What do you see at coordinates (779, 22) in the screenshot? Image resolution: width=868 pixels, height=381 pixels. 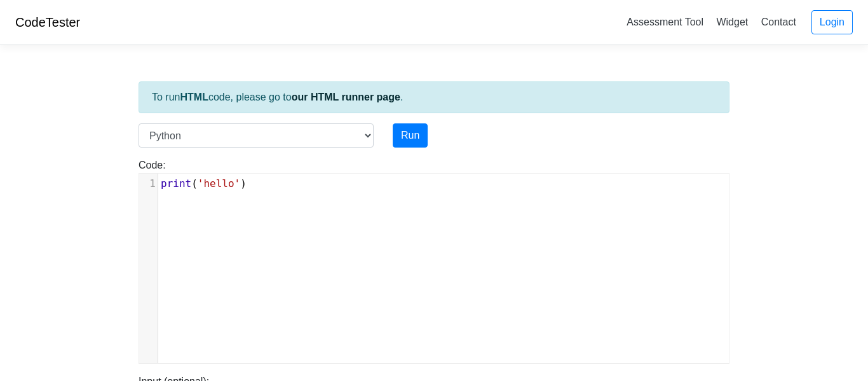 I see `a: Contact` at bounding box center [779, 22].